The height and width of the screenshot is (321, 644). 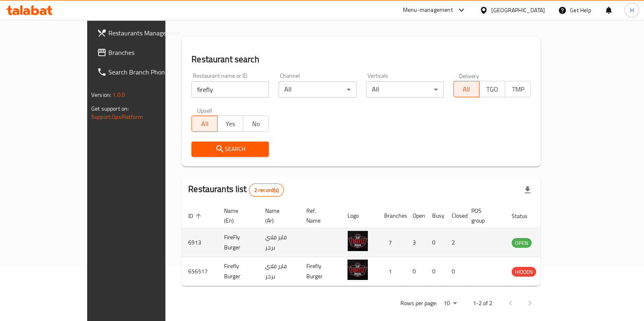 I want to click on table: enhanced table, so click(x=378, y=245).